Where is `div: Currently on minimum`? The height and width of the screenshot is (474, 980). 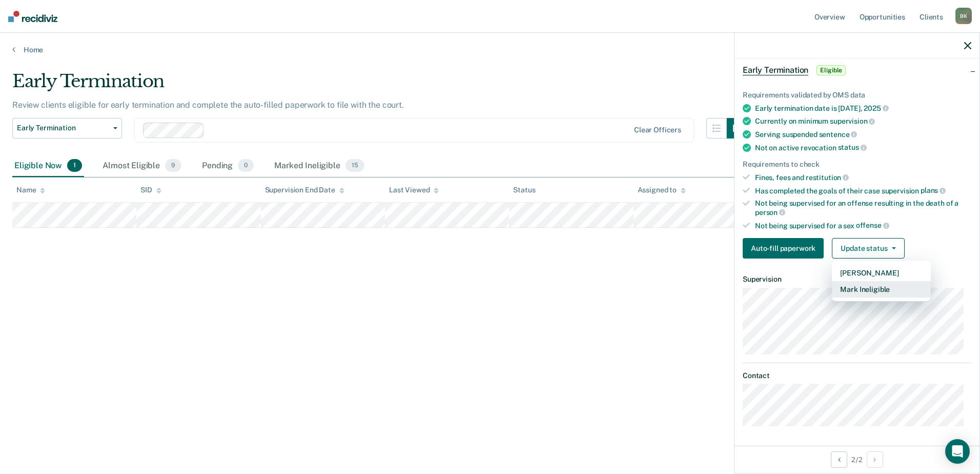 div: Currently on minimum is located at coordinates (863, 121).